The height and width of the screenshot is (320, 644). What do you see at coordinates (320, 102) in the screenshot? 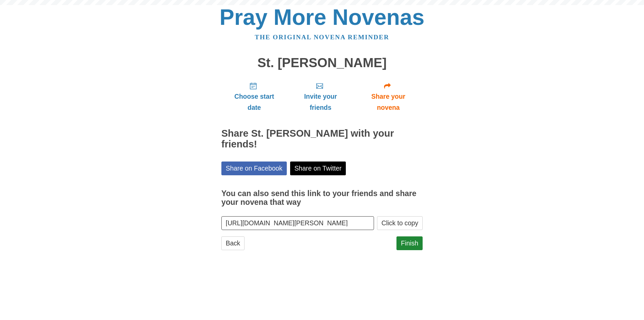
I see `span: Invite your friends` at bounding box center [320, 102].